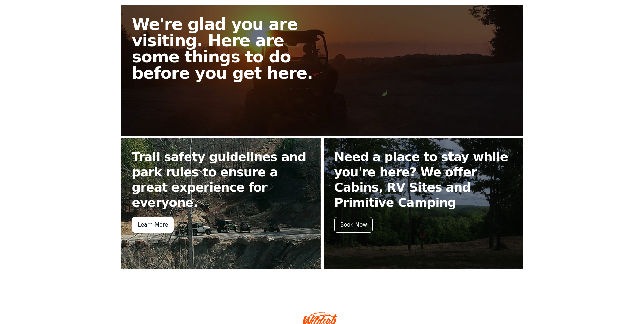 Image resolution: width=644 pixels, height=324 pixels. Describe the element at coordinates (153, 225) in the screenshot. I see `div: Learn More` at that location.